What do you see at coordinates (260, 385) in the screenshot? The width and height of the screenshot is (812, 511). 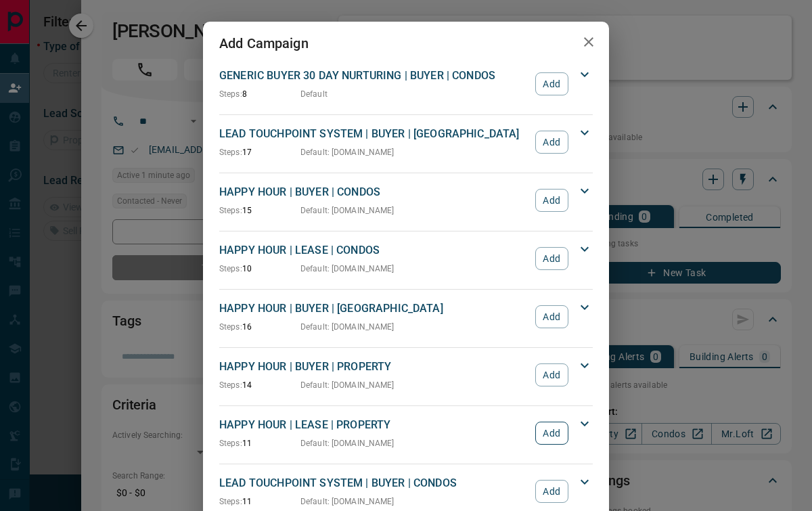 I see `p: 14` at bounding box center [260, 385].